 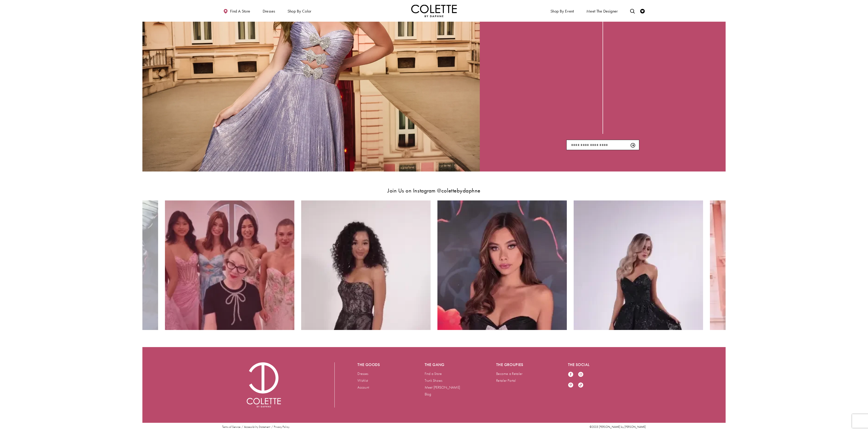 I want to click on a: Accessibility Statement, so click(x=257, y=427).